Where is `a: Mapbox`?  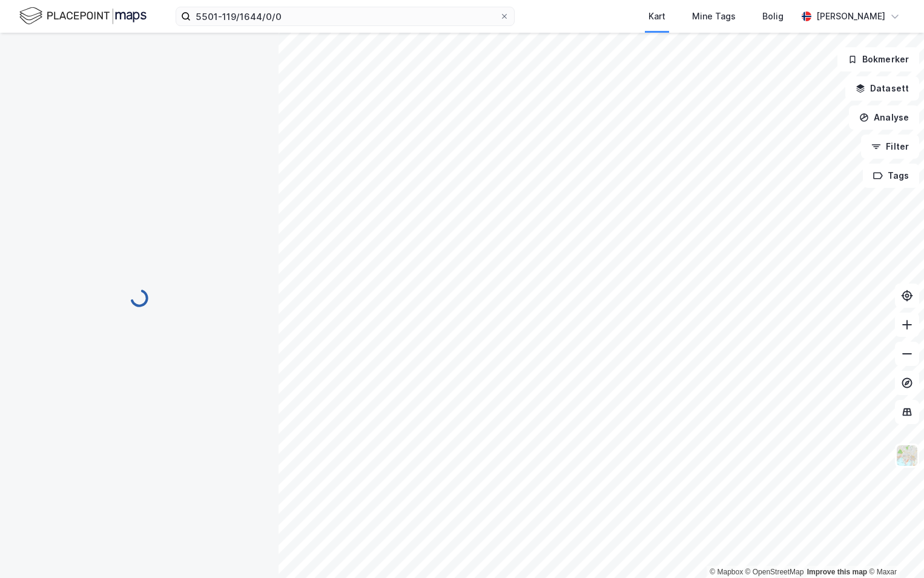 a: Mapbox is located at coordinates (727, 572).